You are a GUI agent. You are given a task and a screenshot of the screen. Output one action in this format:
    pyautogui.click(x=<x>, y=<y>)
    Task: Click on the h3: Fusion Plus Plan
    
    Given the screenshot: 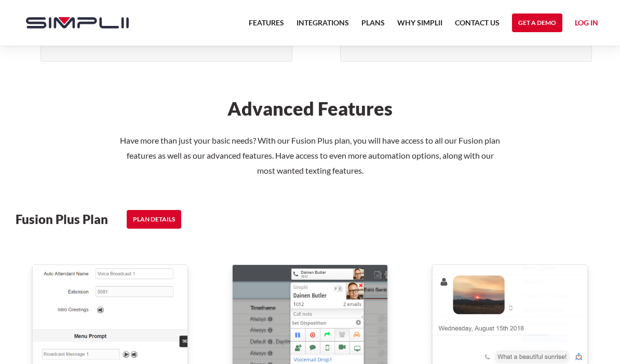 What is the action you would take?
    pyautogui.click(x=62, y=220)
    